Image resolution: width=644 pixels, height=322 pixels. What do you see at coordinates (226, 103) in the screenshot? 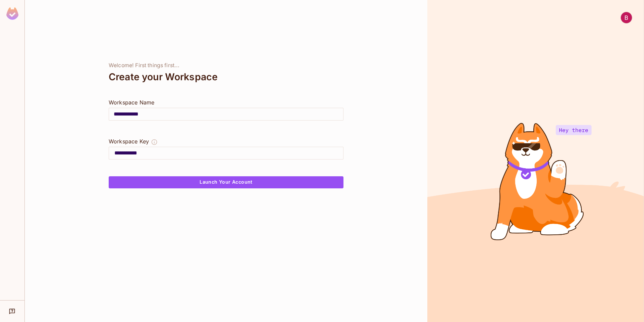
I see `div: Workspace Name` at bounding box center [226, 103].